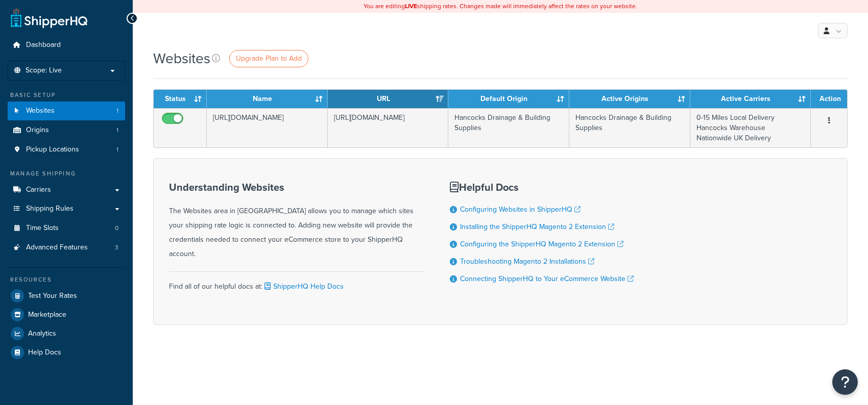 Image resolution: width=868 pixels, height=405 pixels. What do you see at coordinates (66, 110) in the screenshot?
I see `li: Websites` at bounding box center [66, 110].